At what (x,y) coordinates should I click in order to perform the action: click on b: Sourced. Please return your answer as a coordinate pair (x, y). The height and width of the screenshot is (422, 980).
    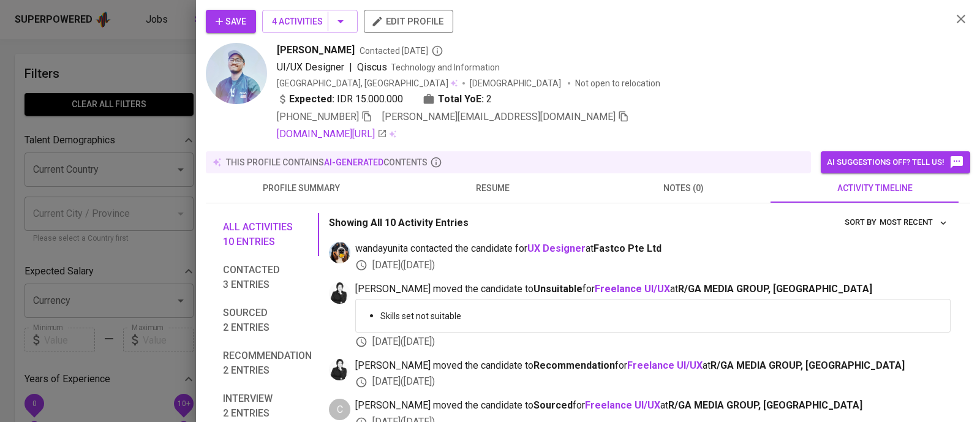
    Looking at the image, I should click on (553, 405).